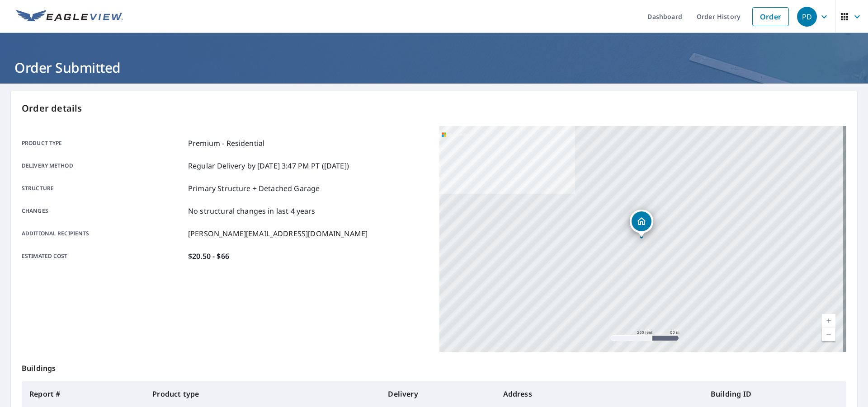  I want to click on th: Product type, so click(262, 394).